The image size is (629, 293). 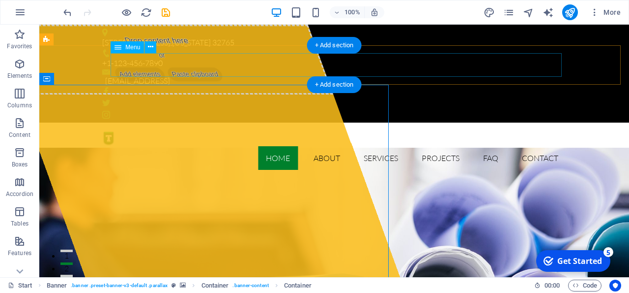 I want to click on span: Menu, so click(x=133, y=47).